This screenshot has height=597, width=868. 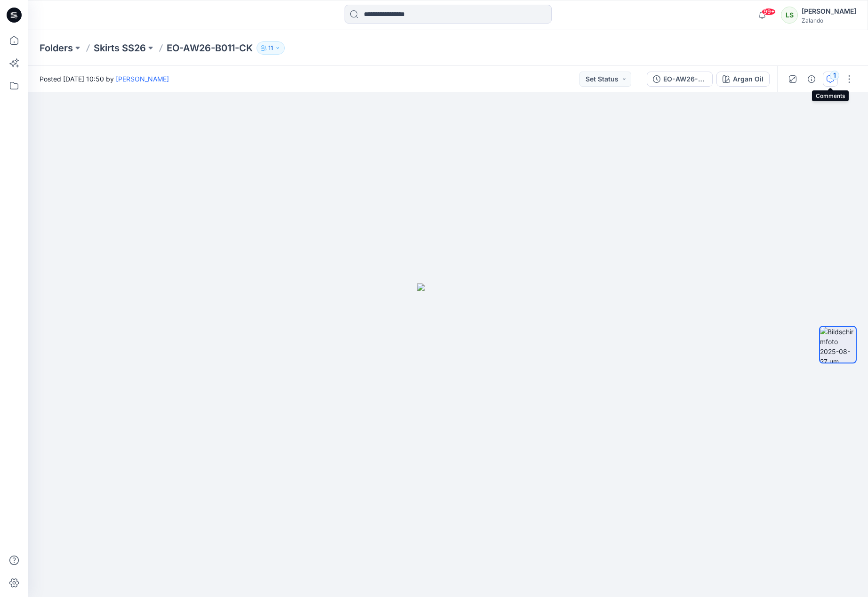 What do you see at coordinates (119, 48) in the screenshot?
I see `a: Skirts SS26` at bounding box center [119, 48].